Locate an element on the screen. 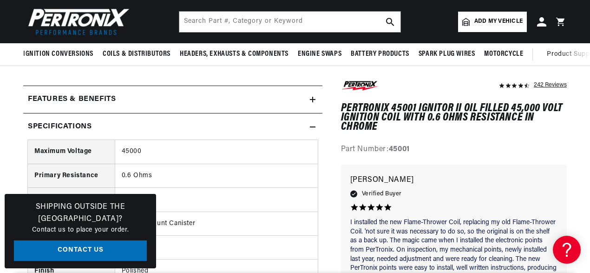  h2: Specifications is located at coordinates (59, 127).